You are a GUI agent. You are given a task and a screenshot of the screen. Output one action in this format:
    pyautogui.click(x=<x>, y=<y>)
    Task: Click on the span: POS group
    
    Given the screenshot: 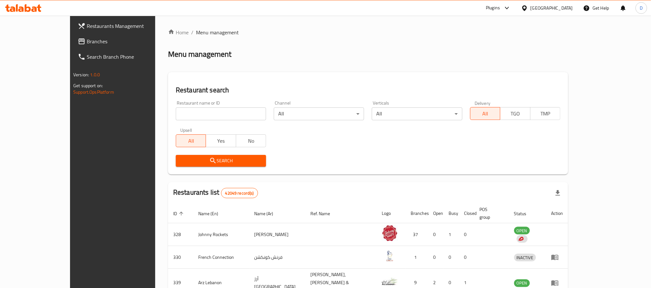 What is the action you would take?
    pyautogui.click(x=490, y=214)
    